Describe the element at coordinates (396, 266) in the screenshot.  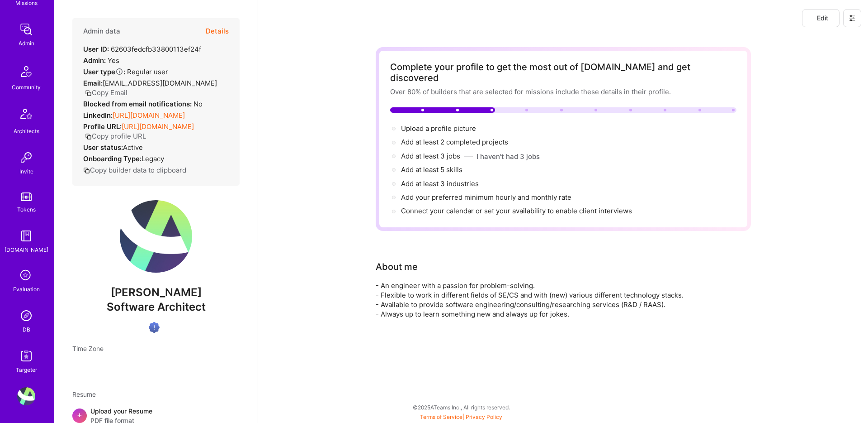
I see `div: About me` at that location.